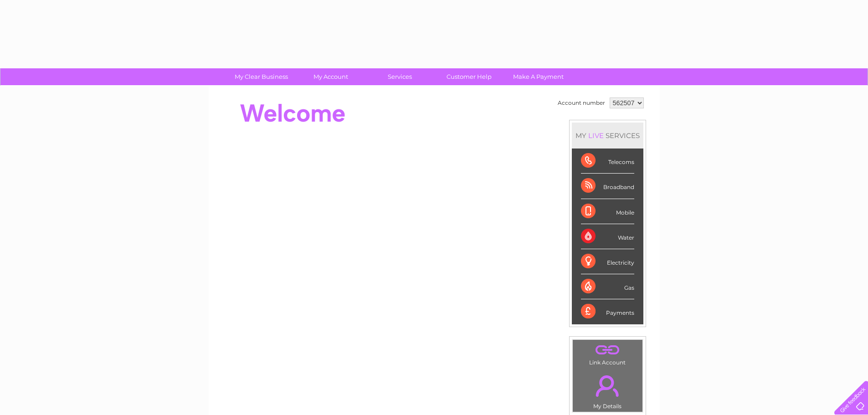 Image resolution: width=868 pixels, height=415 pixels. What do you see at coordinates (607, 185) in the screenshot?
I see `div: Broadband` at bounding box center [607, 185].